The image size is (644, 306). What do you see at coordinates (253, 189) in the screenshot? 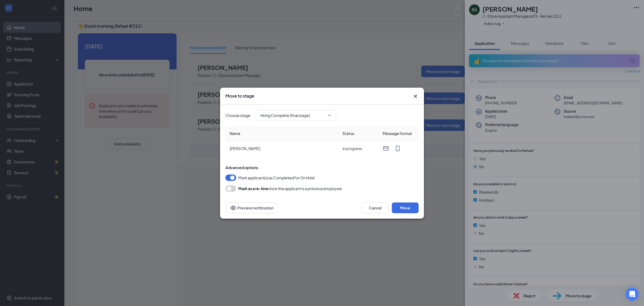
I see `b: Mark as a re-hire` at bounding box center [253, 189].